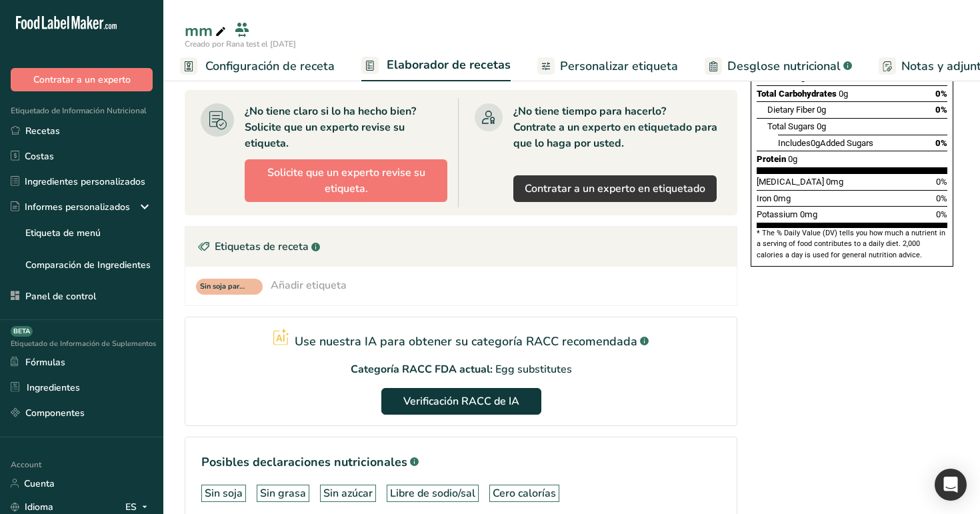 The image size is (980, 514). What do you see at coordinates (449, 64) in the screenshot?
I see `span: Elaborador de recetas` at bounding box center [449, 64].